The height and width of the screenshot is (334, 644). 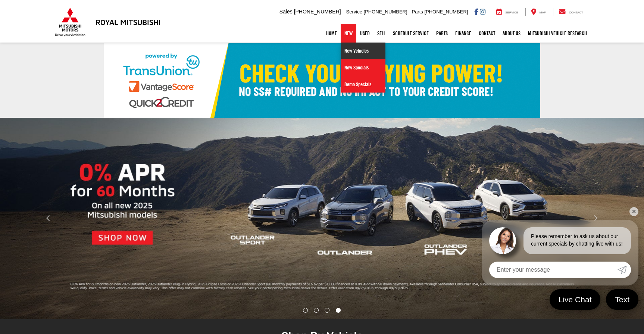 What do you see at coordinates (538, 12) in the screenshot?
I see `a: Map` at bounding box center [538, 12].